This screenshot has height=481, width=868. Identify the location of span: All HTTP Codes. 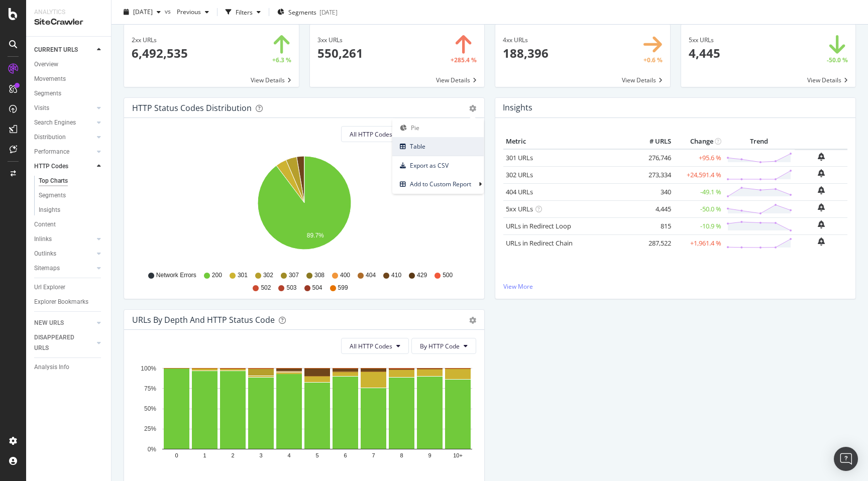
(371, 134).